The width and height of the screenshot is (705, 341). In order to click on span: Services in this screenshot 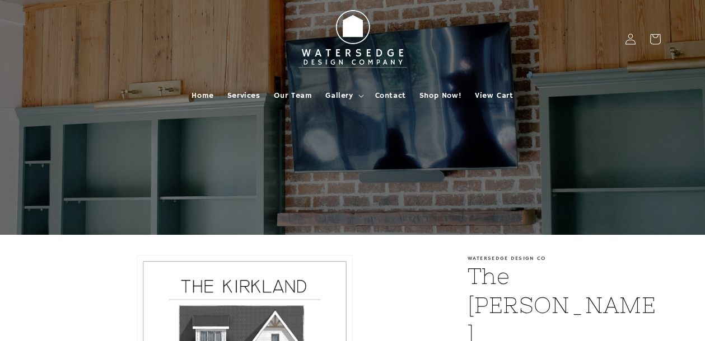, I will do `click(244, 96)`.